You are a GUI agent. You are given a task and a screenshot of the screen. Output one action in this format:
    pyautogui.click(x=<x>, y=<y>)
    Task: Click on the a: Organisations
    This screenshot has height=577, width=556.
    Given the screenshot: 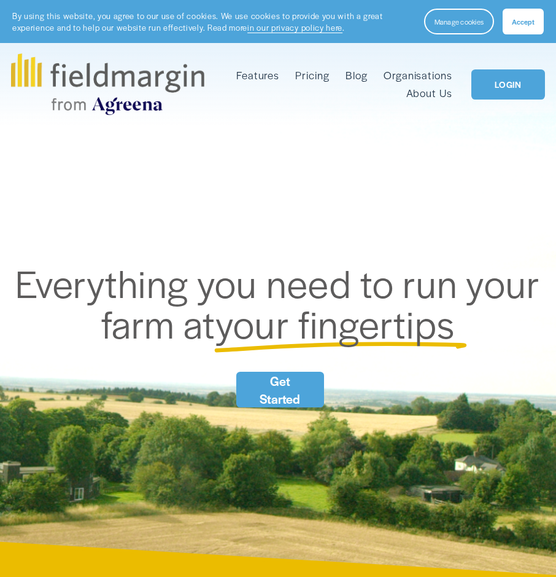 What is the action you would take?
    pyautogui.click(x=418, y=75)
    